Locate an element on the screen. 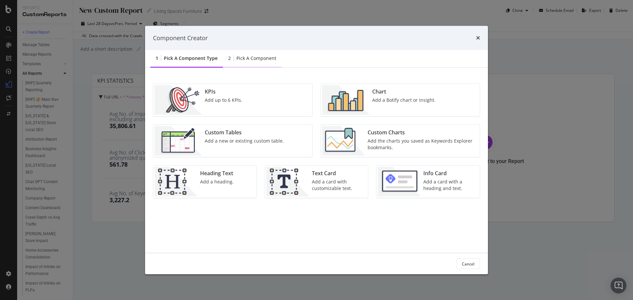 The width and height of the screenshot is (633, 300). div: Cancel is located at coordinates (468, 264).